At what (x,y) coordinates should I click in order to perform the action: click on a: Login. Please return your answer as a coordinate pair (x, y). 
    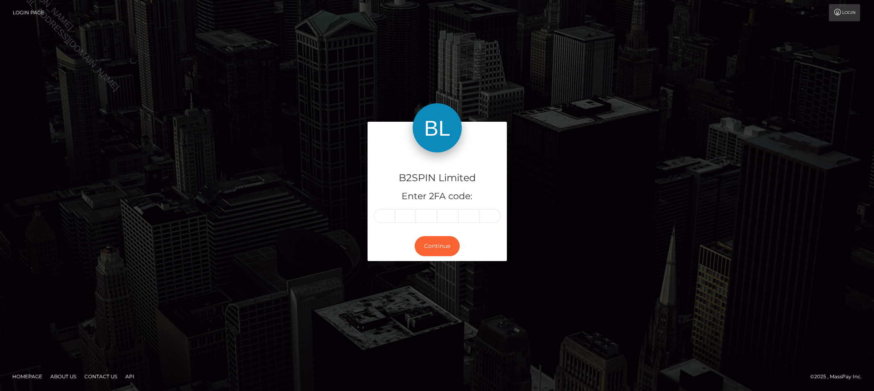
    Looking at the image, I should click on (844, 13).